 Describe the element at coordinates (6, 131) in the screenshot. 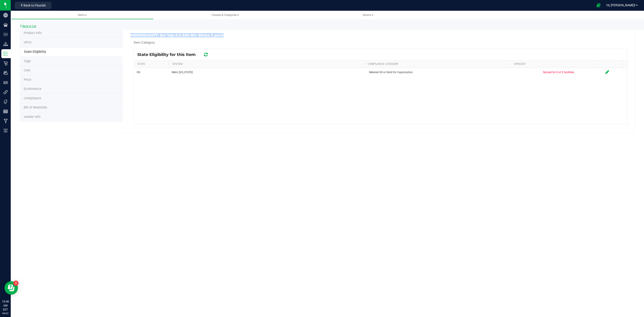

I see `inline-svg: Billing` at that location.